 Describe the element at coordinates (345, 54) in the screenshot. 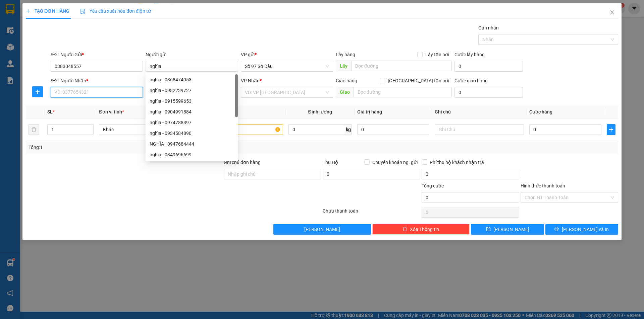

I see `span: Lấy hàng` at that location.